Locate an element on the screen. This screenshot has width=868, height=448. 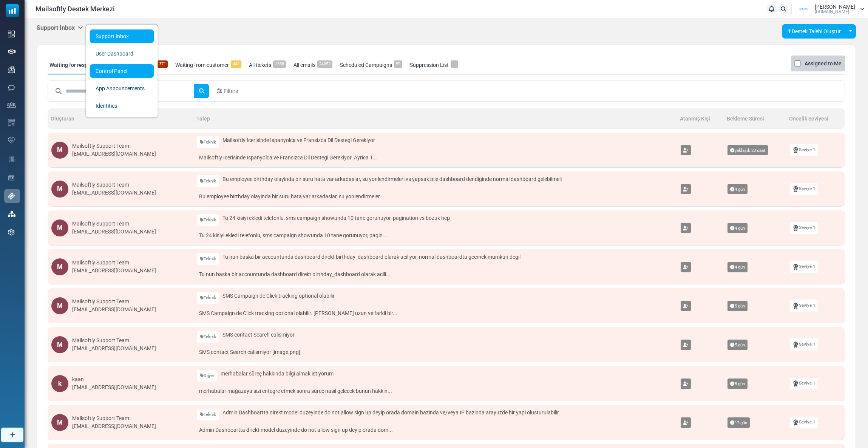
span: Mailsoftly Icerisinde Ispanyolca ve Fransizca Dil Destegi Gerekiyor is located at coordinates (299, 140).